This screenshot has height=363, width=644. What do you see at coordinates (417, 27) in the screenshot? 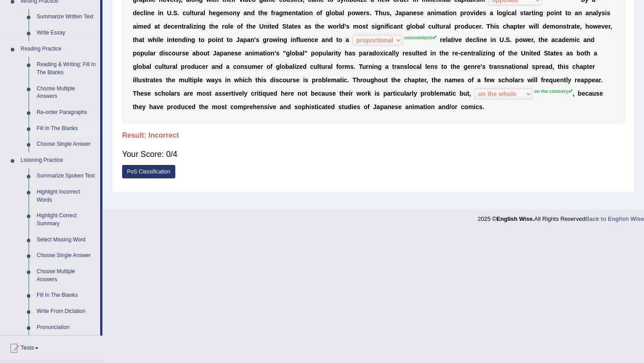
I see `b: b` at bounding box center [417, 27].